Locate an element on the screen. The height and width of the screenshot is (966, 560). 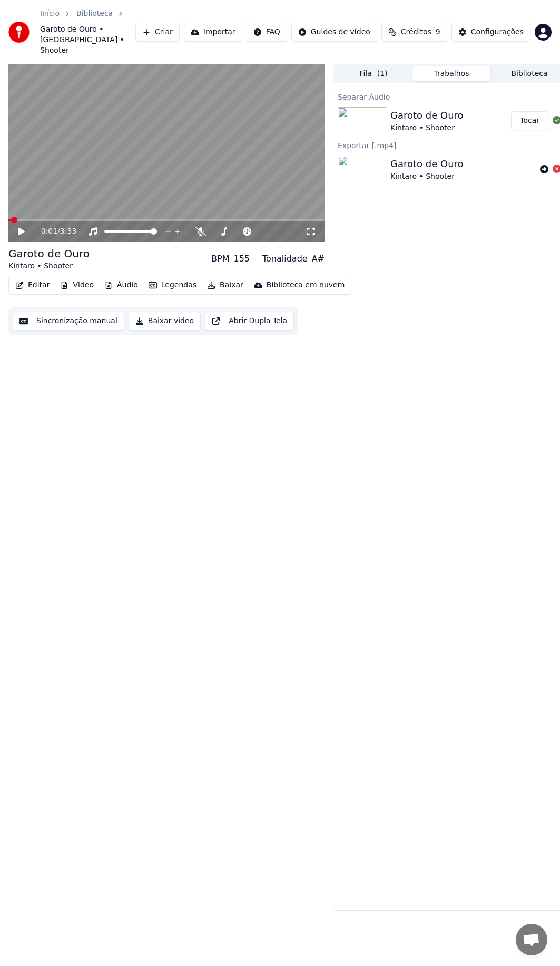
button: Áudio is located at coordinates (121, 285).